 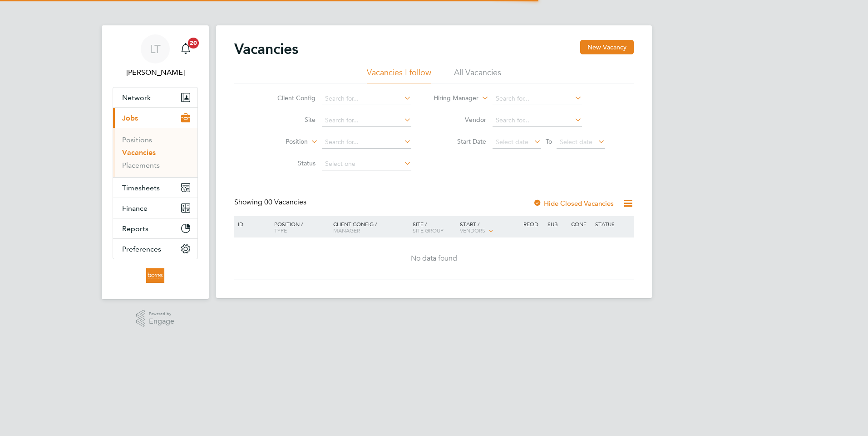 I want to click on div: Conf, so click(x=580, y=224).